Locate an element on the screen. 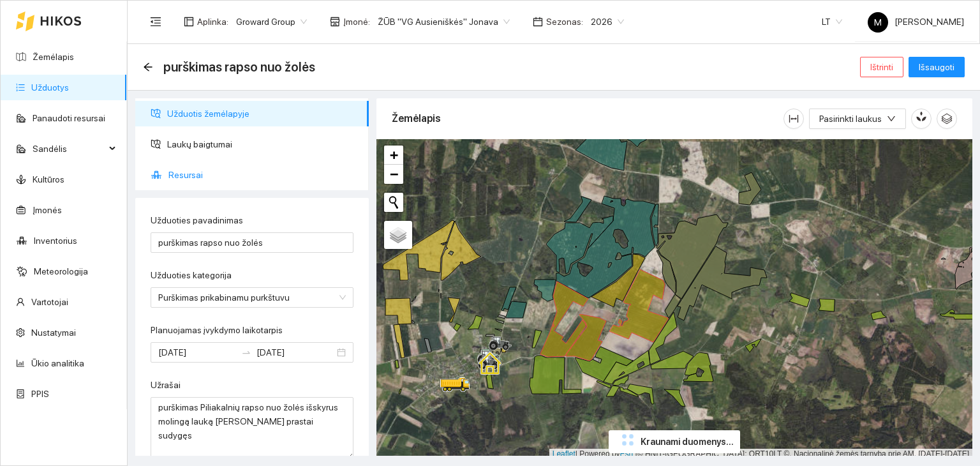  span: Išsaugoti is located at coordinates (937, 67).